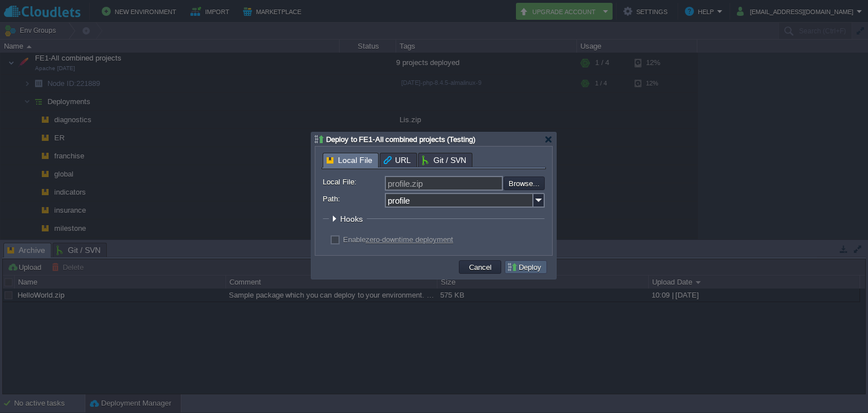 The width and height of the screenshot is (868, 413). I want to click on label: Enable, so click(398, 240).